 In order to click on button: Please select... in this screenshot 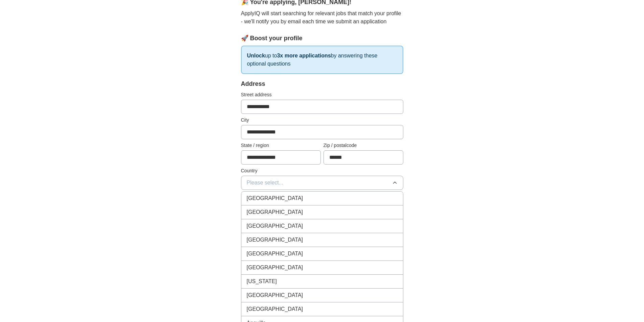, I will do `click(322, 183)`.